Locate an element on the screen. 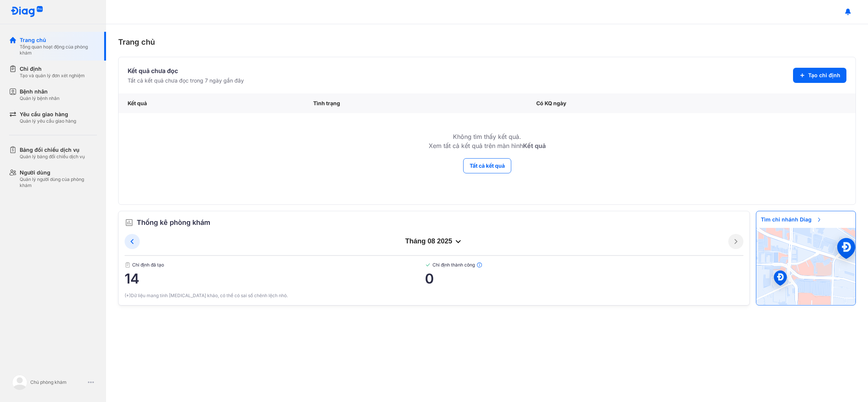  div: Có KQ ngày is located at coordinates (646, 103).